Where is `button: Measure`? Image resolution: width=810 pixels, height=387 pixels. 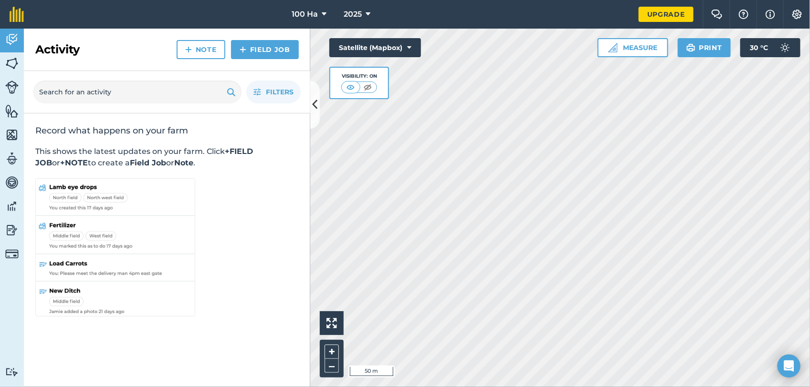 button: Measure is located at coordinates (633, 48).